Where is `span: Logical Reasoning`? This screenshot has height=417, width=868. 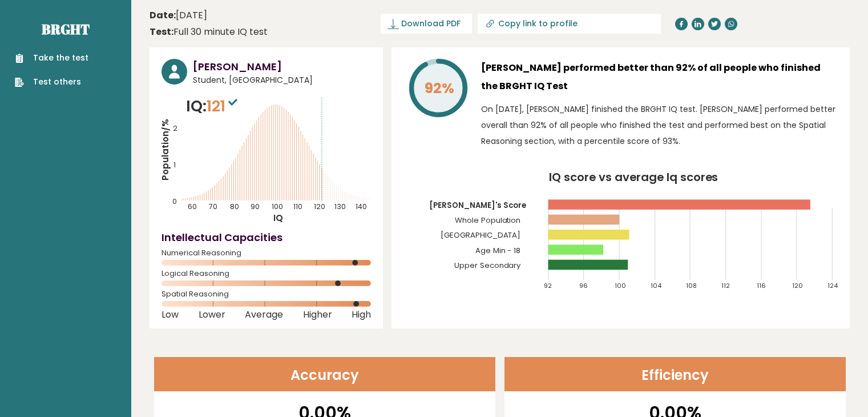 span: Logical Reasoning is located at coordinates (266, 274).